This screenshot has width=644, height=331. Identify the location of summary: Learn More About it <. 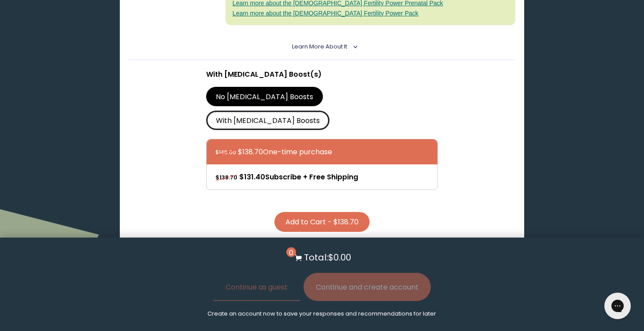
(322, 47).